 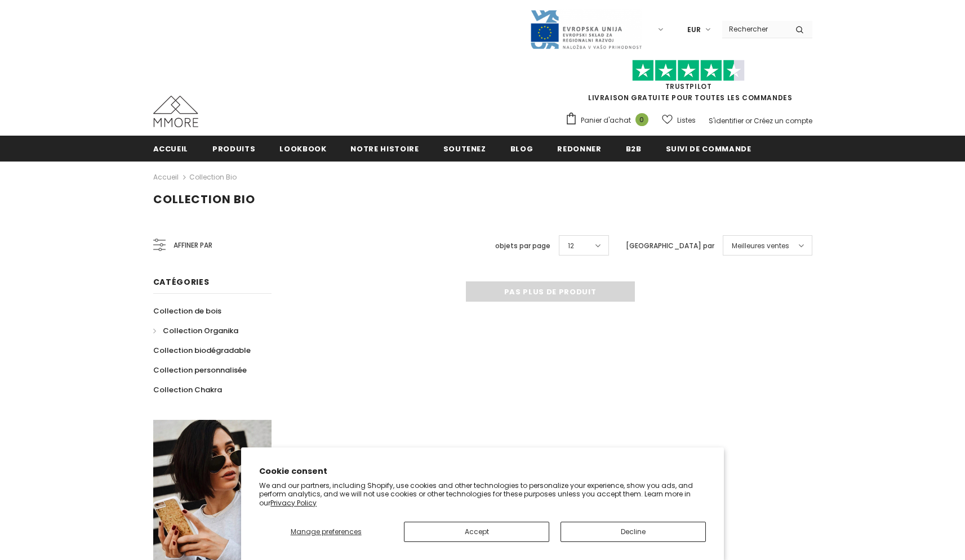 What do you see at coordinates (200, 370) in the screenshot?
I see `span: Collection personnalisée` at bounding box center [200, 370].